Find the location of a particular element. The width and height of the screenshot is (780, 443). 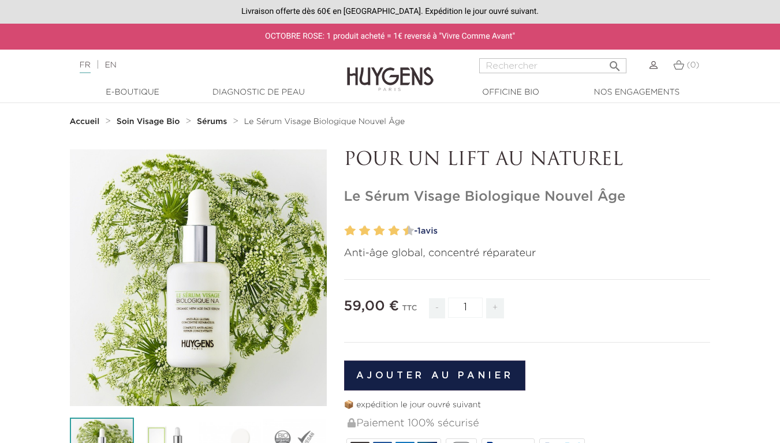

span: Le Sérum Visage Biologique Nouvel Âge is located at coordinates (324, 122).